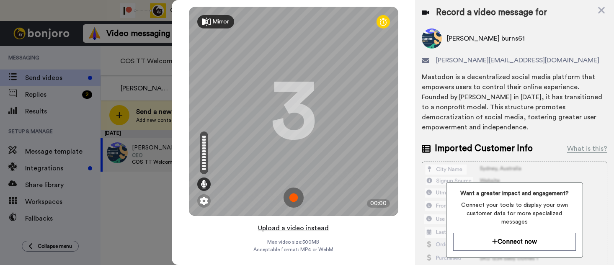 Image resolution: width=614 pixels, height=265 pixels. Describe the element at coordinates (484, 149) in the screenshot. I see `span: Imported Customer Info` at that location.